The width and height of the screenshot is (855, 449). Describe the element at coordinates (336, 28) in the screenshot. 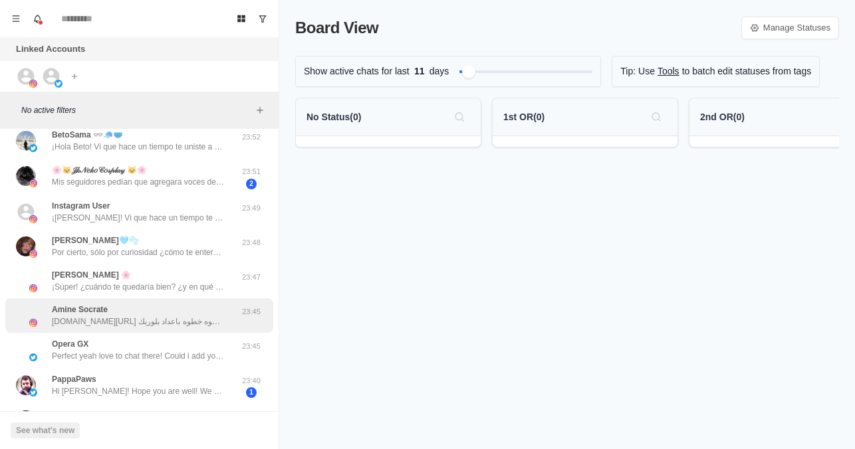

I see `p: Board View` at that location.